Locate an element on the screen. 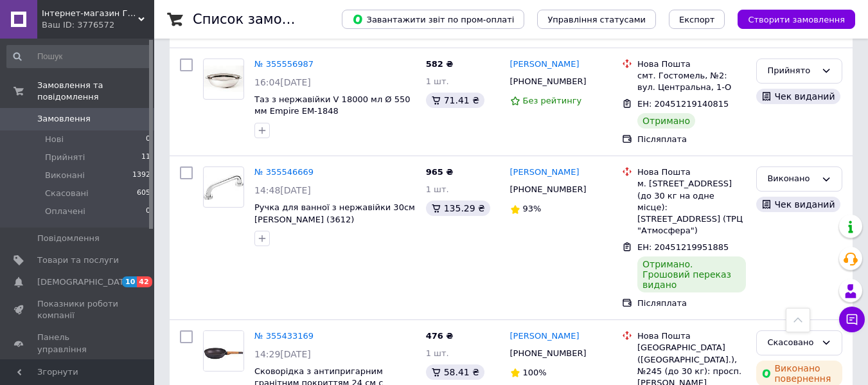 The height and width of the screenshot is (385, 868). span: ЕН: 20451219140815 is located at coordinates (683, 103).